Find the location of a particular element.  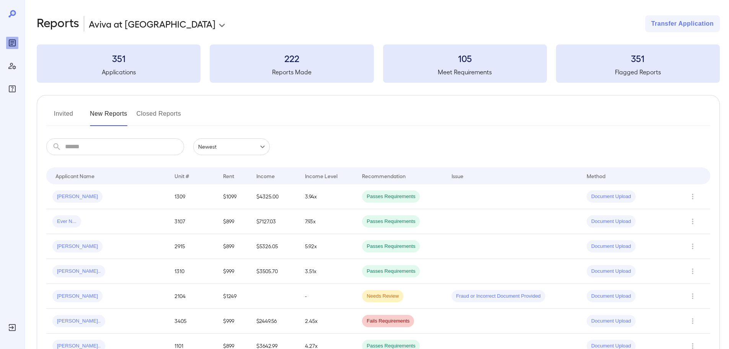

h5: Flagged Reports is located at coordinates (638, 72).